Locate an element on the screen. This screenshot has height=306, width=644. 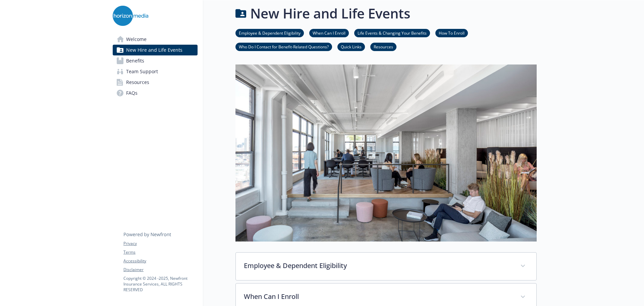
span: Benefits is located at coordinates (135, 60).